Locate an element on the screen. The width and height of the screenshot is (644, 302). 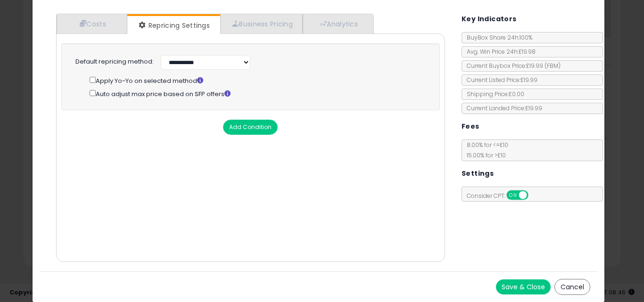
h5: Fees is located at coordinates (471, 126).